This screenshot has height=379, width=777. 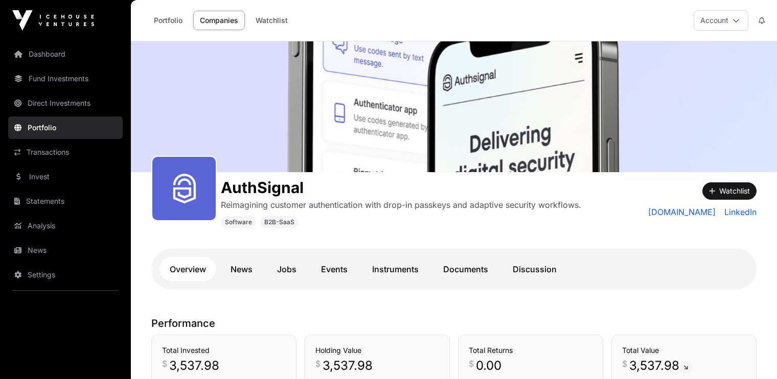 What do you see at coordinates (279, 222) in the screenshot?
I see `span: B2B-SaaS` at bounding box center [279, 222].